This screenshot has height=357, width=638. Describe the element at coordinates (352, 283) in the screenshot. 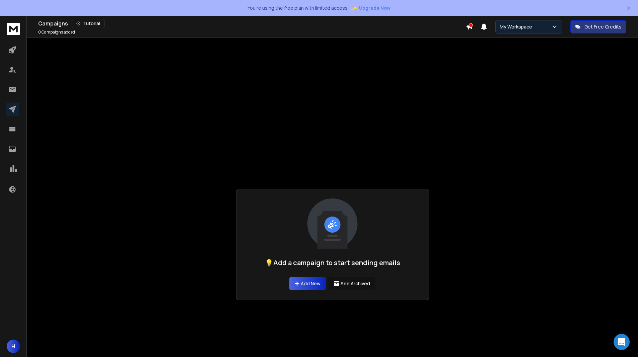

I see `button: See Archived` at that location.